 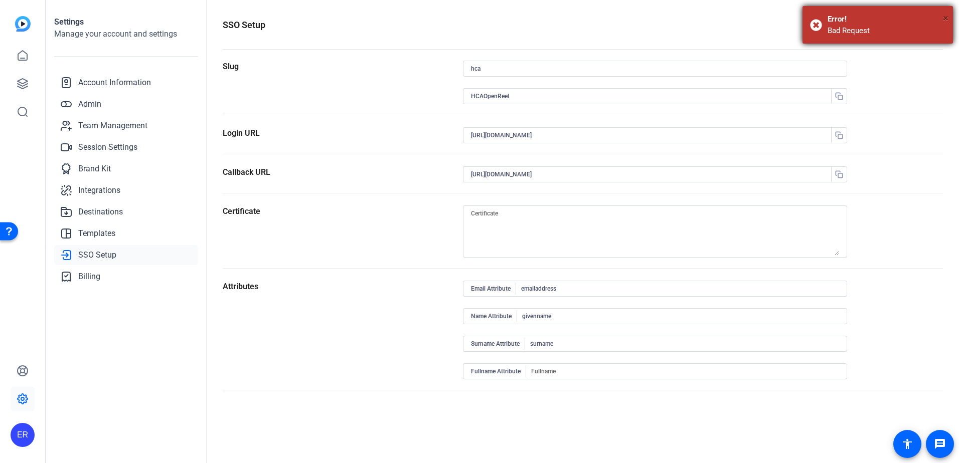 I want to click on div: Error!, so click(x=886, y=19).